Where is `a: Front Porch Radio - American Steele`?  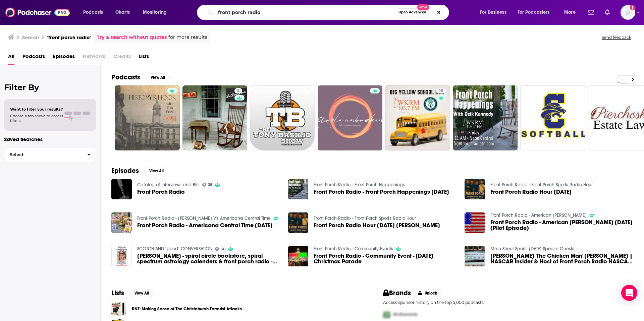
a: Front Porch Radio - American Steele is located at coordinates (538, 215).